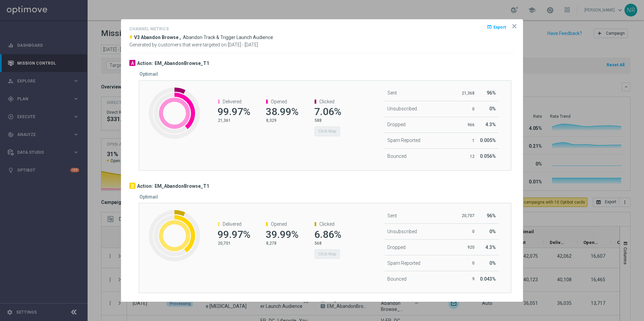 This screenshot has height=321, width=644. I want to click on span: 39.99%, so click(282, 234).